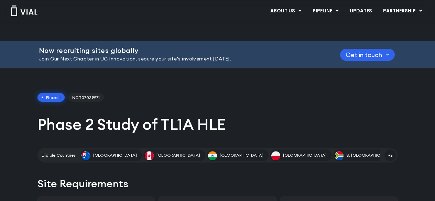 This screenshot has height=201, width=435. I want to click on img: Australia, so click(86, 156).